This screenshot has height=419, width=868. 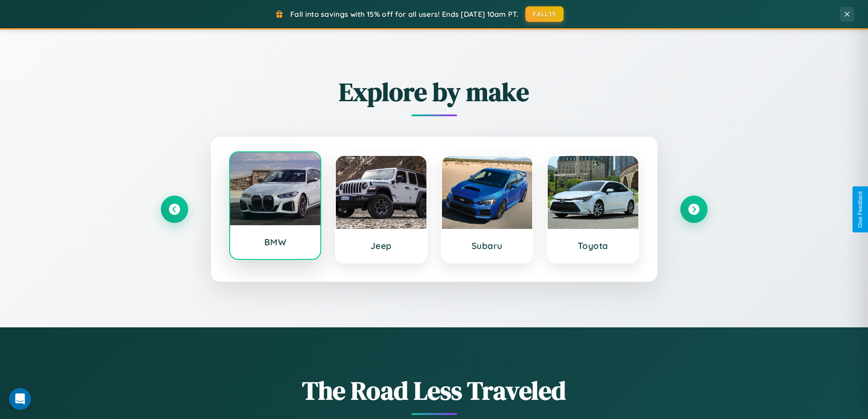 What do you see at coordinates (487, 246) in the screenshot?
I see `h3: Subaru` at bounding box center [487, 246].